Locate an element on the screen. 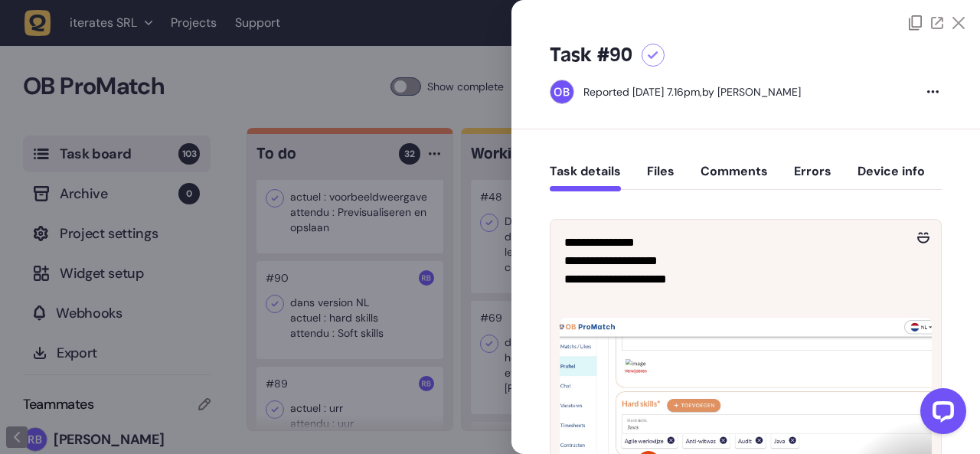 This screenshot has width=980, height=454. img: Oussama Bahassou is located at coordinates (562, 92).